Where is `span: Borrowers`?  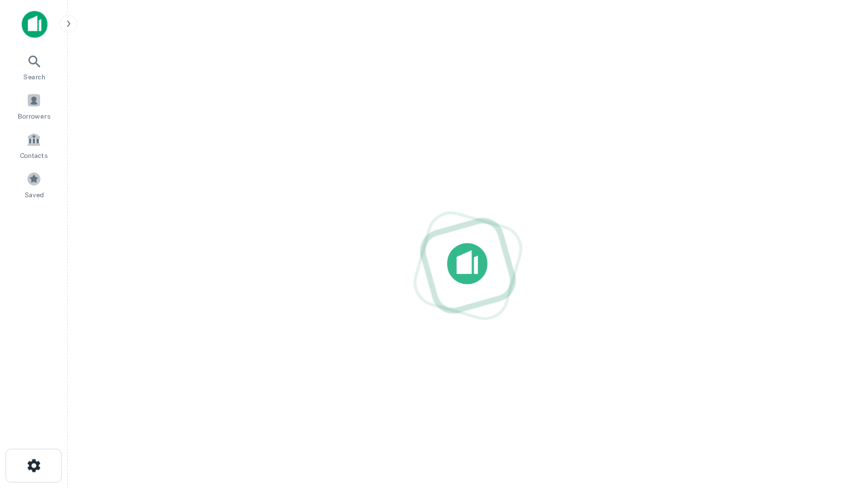
span: Borrowers is located at coordinates (34, 116).